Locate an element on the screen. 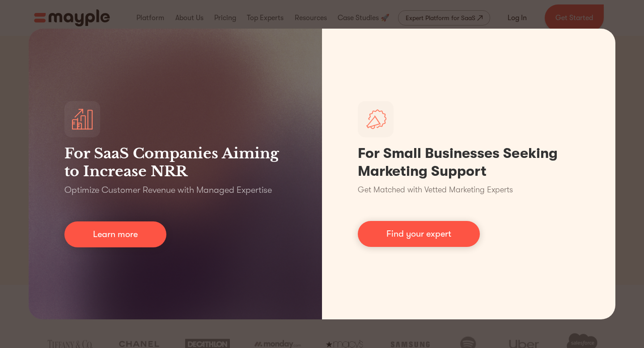  h3: For SaaS Companies Aiming to Increase NRR is located at coordinates (175, 163).